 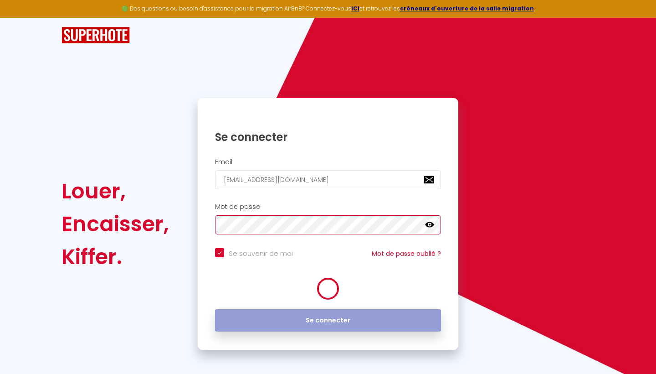 What do you see at coordinates (328, 180) in the screenshot?
I see `input: Ton Email` at bounding box center [328, 180].